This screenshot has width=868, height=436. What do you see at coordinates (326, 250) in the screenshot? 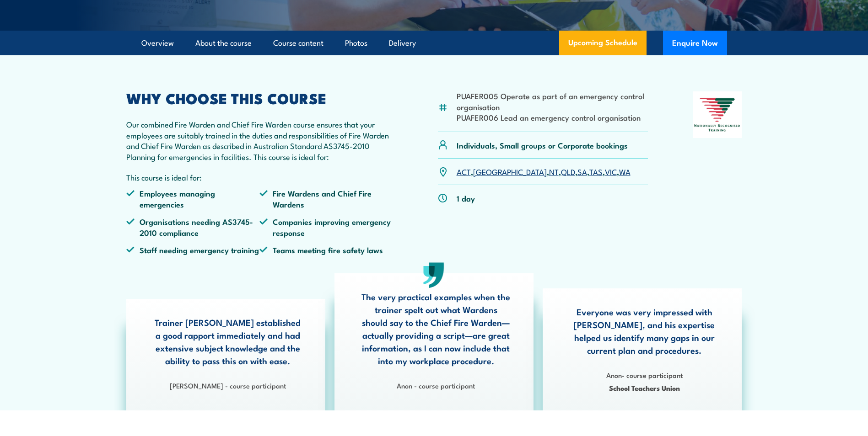
I see `li: Teams meeting fire safety laws` at bounding box center [326, 250].